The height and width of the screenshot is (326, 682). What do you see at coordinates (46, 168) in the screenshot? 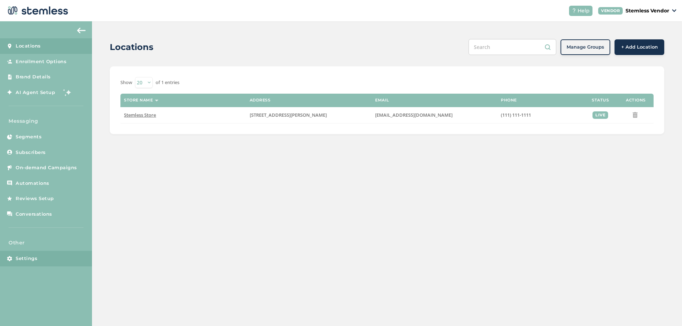
I see `span: On-demand Campaigns` at bounding box center [46, 168].